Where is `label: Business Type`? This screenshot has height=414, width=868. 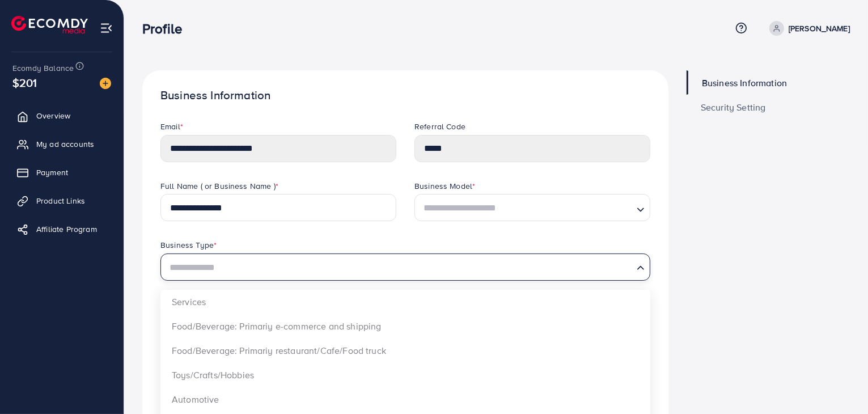 label: Business Type is located at coordinates (188, 245).